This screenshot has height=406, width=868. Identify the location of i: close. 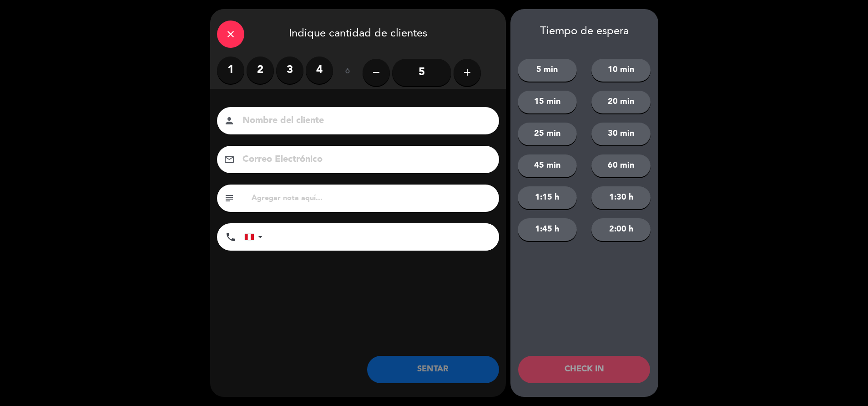
(231, 34).